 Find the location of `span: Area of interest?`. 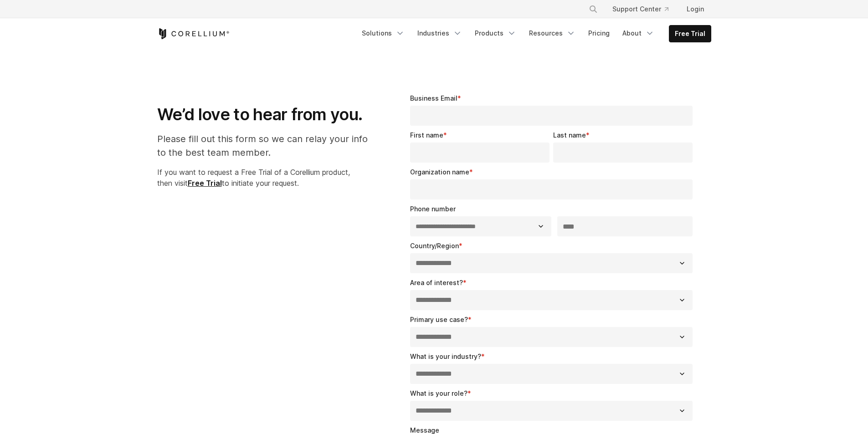

span: Area of interest? is located at coordinates (437, 282).